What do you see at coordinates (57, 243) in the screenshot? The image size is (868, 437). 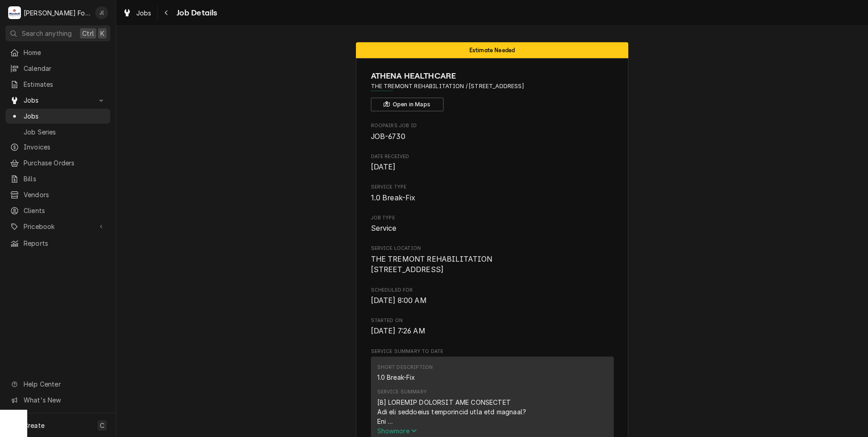 I see `a: Reports` at bounding box center [57, 243].